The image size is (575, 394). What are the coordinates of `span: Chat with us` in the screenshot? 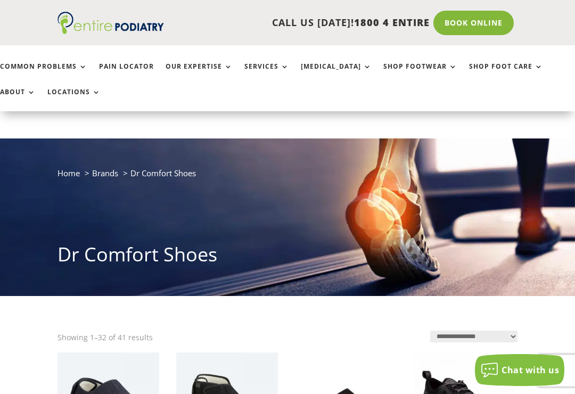 It's located at (530, 370).